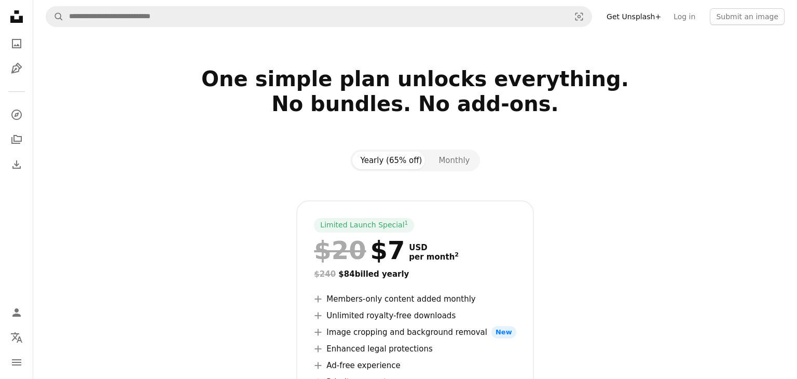 The height and width of the screenshot is (379, 797). I want to click on div: Limited Launch Special, so click(364, 225).